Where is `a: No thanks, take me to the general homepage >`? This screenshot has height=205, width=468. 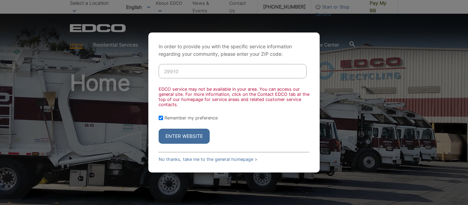 a: No thanks, take me to the general homepage > is located at coordinates (208, 159).